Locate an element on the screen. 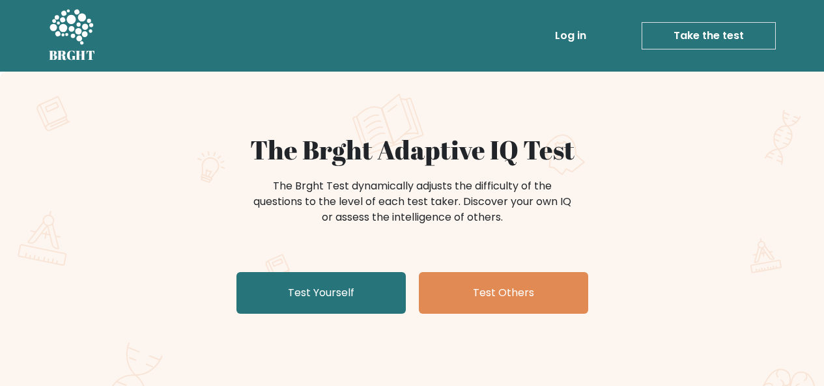 The width and height of the screenshot is (824, 386). h5: BRGHT is located at coordinates (72, 55).